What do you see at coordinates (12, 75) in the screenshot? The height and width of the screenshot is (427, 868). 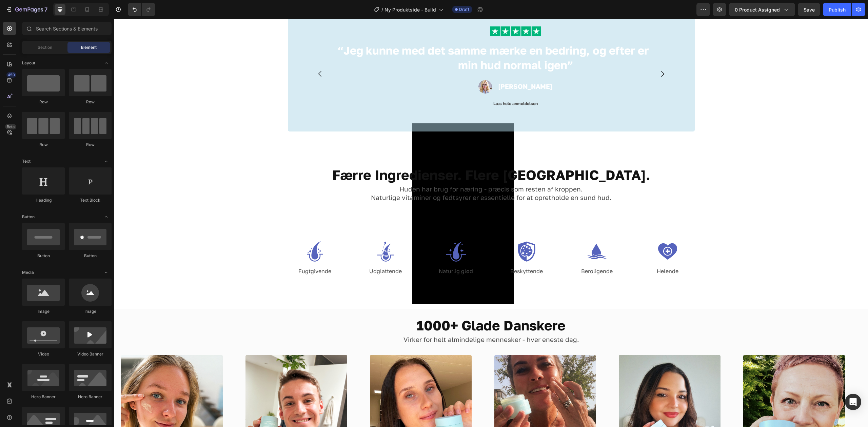 I see `div: 450` at bounding box center [12, 75].